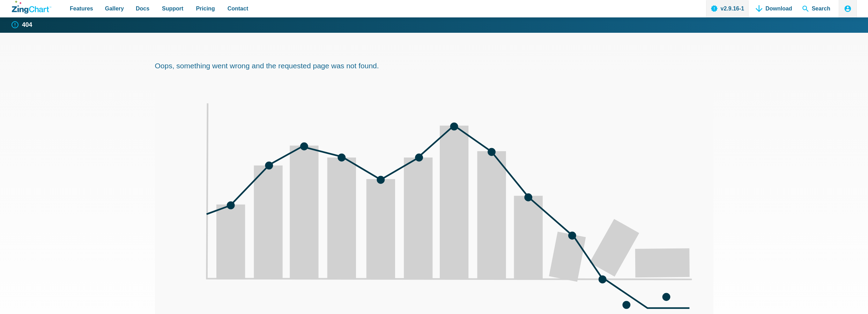  Describe the element at coordinates (238, 8) in the screenshot. I see `span: Contact` at that location.